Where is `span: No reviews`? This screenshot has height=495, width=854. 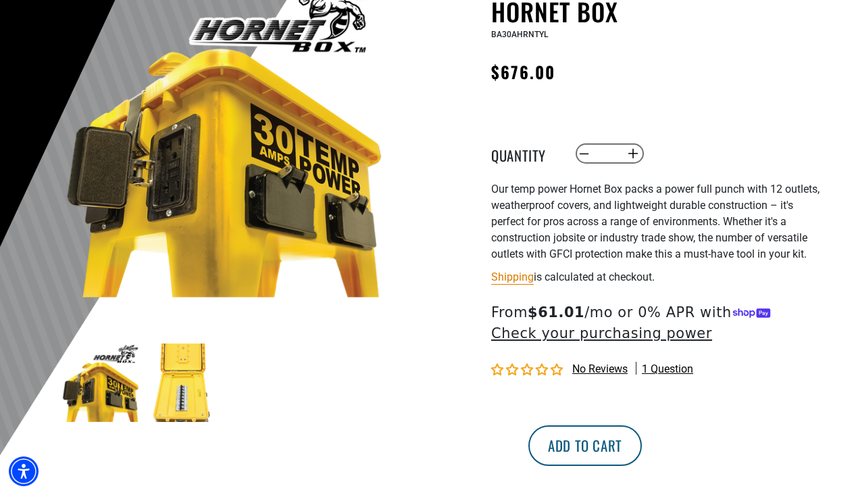
span: No reviews is located at coordinates (600, 368).